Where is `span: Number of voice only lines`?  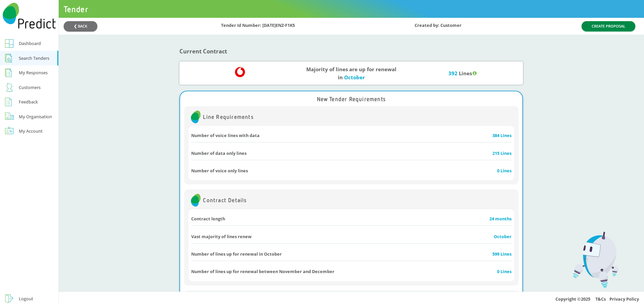 span: Number of voice only lines is located at coordinates (344, 170).